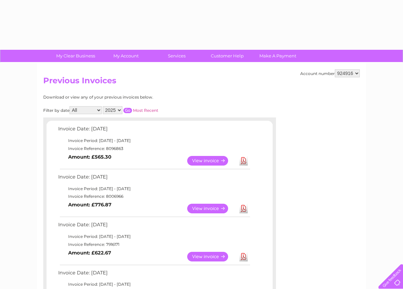  Describe the element at coordinates (154, 197) in the screenshot. I see `td: Invoice Reference: 8006966` at that location.